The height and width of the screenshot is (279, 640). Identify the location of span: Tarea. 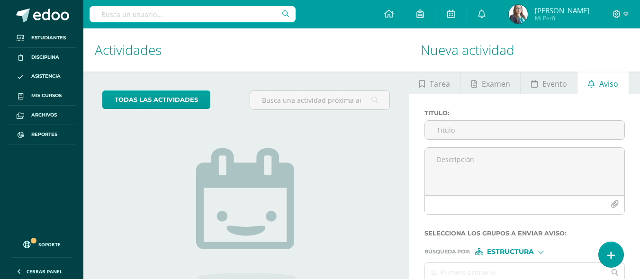
(440, 84).